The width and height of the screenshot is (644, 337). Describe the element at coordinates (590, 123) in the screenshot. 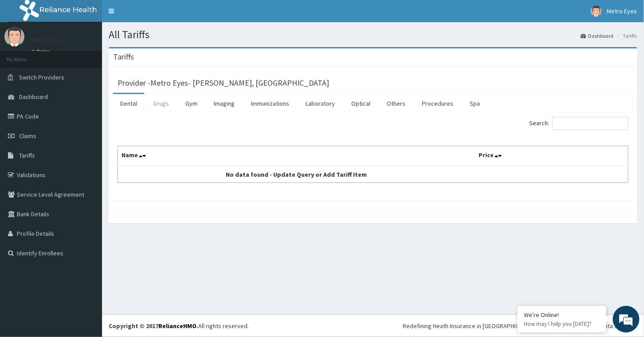

I see `input: Search:` at that location.